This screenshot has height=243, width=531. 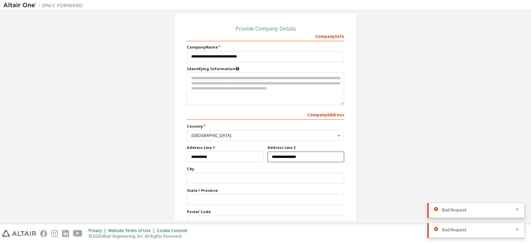 I want to click on label: Address Line 1, so click(x=225, y=147).